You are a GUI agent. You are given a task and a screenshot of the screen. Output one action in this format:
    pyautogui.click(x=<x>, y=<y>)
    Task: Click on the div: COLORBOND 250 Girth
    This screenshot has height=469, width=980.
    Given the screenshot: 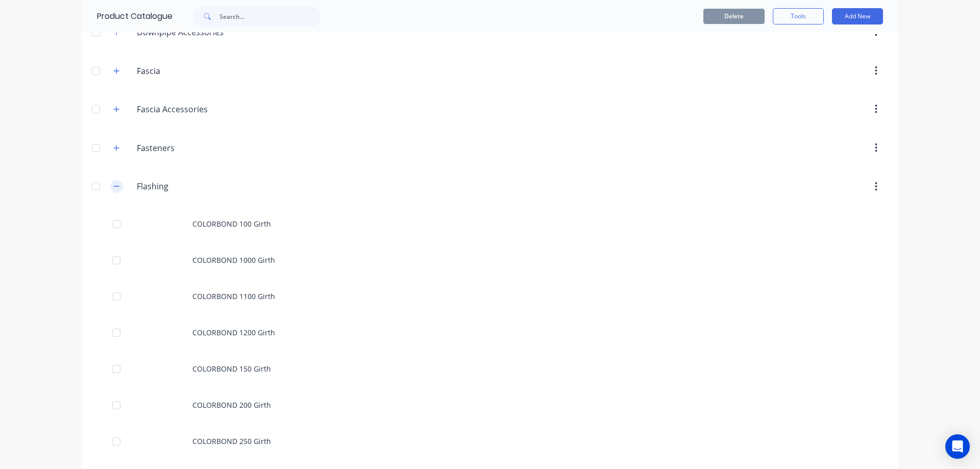 What is the action you would take?
    pyautogui.click(x=490, y=441)
    